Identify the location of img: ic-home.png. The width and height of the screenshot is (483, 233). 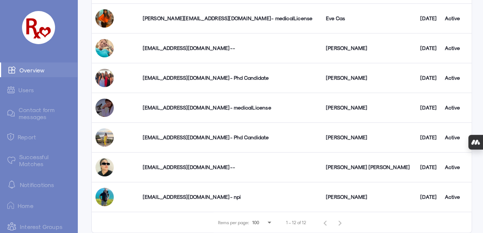
(11, 205).